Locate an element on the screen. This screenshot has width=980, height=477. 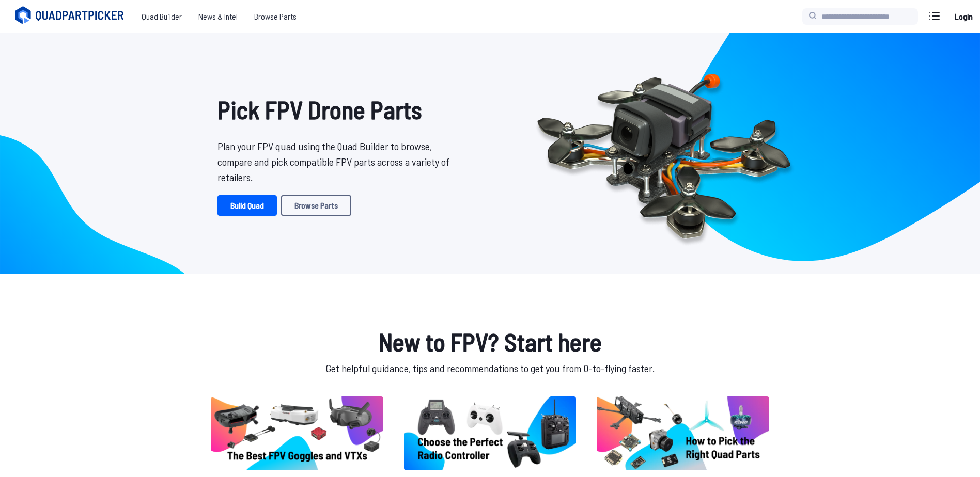
p: Plan your FPV quad using the Quad Builder to browse, compare and pick compatible FPV parts across... is located at coordinates (337, 162).